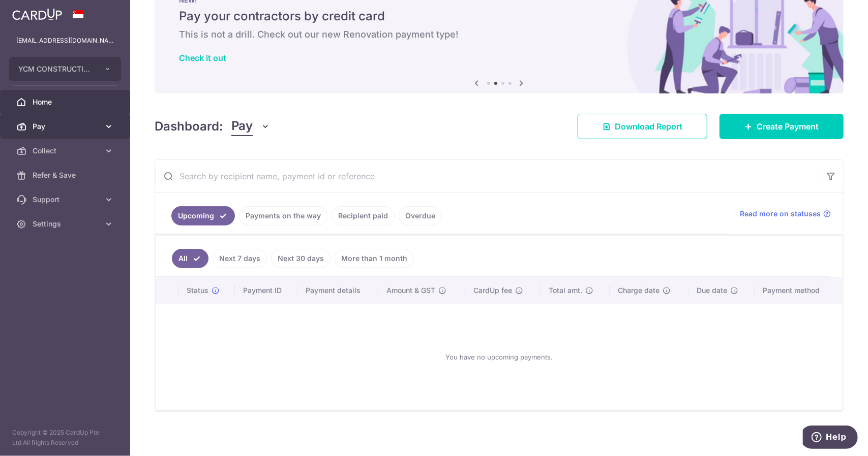 Image resolution: width=868 pixels, height=456 pixels. What do you see at coordinates (283, 216) in the screenshot?
I see `a: Payments on the way` at bounding box center [283, 216].